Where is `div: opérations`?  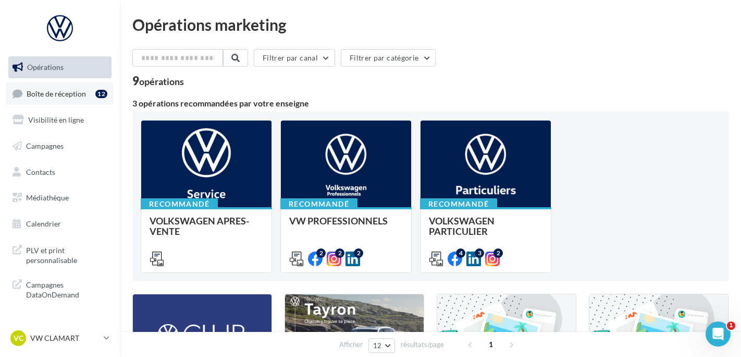 div: opérations is located at coordinates (162, 81).